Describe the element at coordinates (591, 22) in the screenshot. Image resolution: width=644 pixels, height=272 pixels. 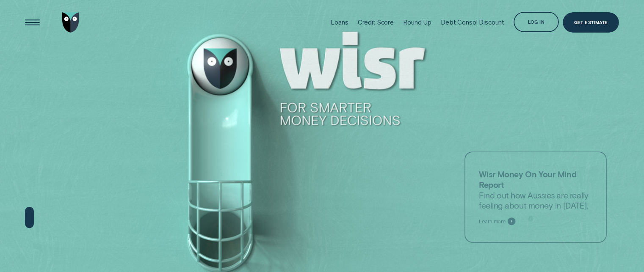
I see `a: Get Estimate` at that location.